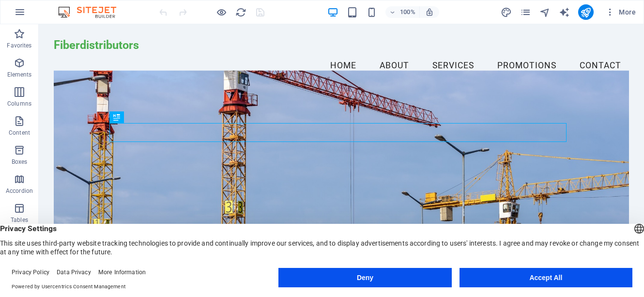 The height and width of the screenshot is (297, 644). I want to click on p: Boxes, so click(19, 162).